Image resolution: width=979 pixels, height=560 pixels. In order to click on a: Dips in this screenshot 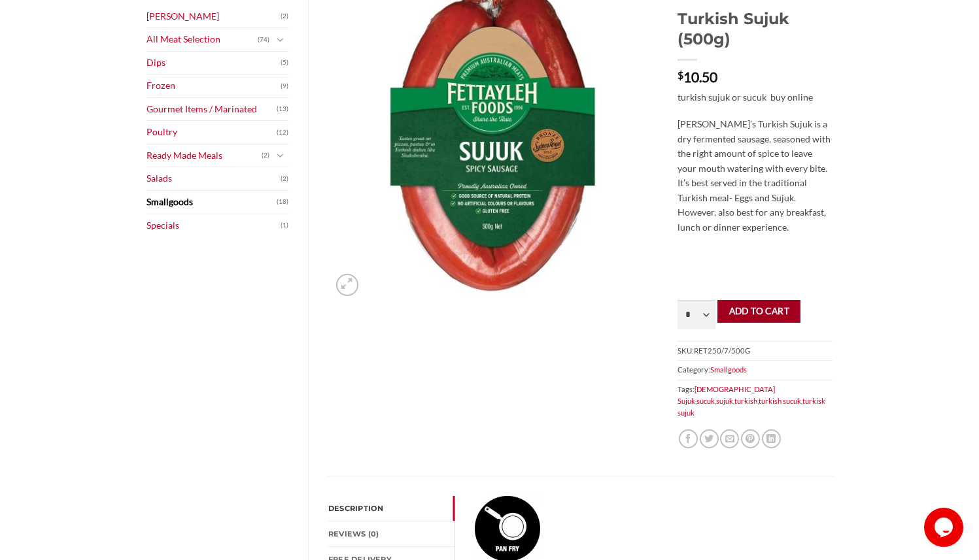, I will do `click(214, 63)`.